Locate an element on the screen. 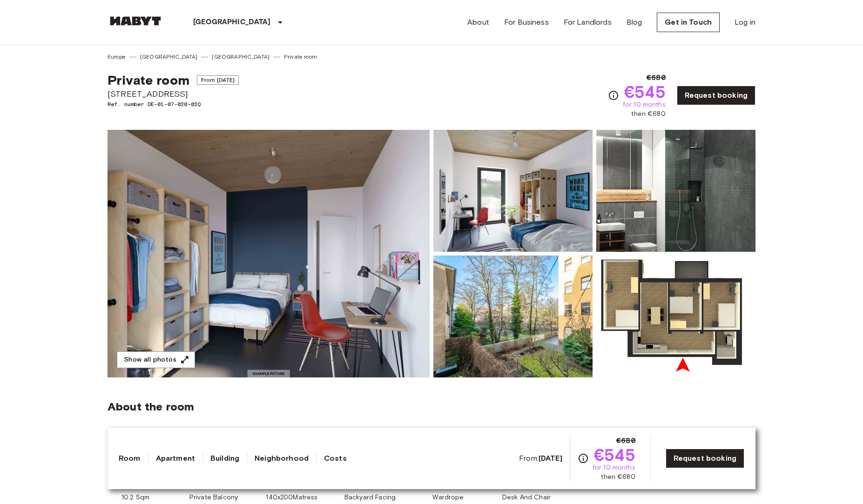 Image resolution: width=863 pixels, height=504 pixels. a: Costs is located at coordinates (335, 458).